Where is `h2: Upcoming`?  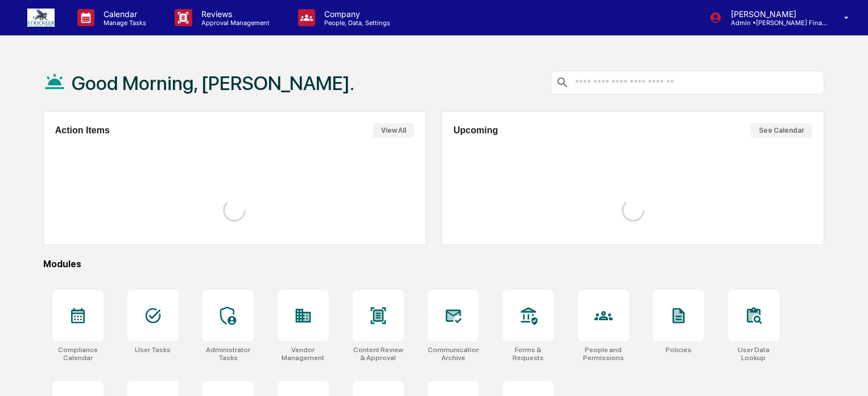 h2: Upcoming is located at coordinates (476, 131).